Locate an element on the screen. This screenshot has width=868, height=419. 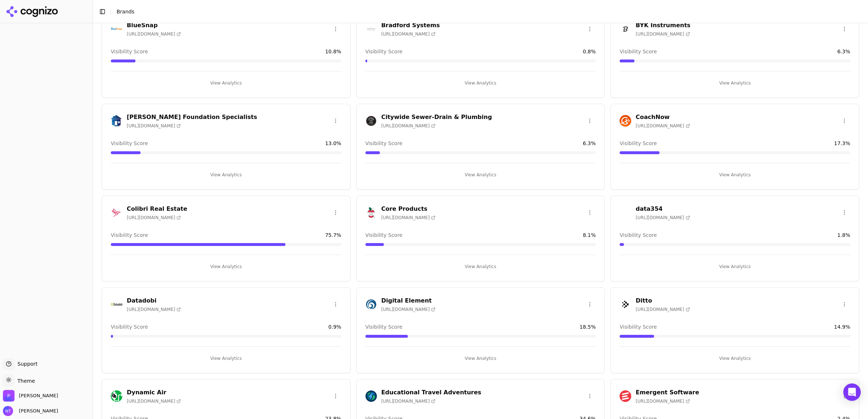
span: 0.8 % is located at coordinates (590, 51).